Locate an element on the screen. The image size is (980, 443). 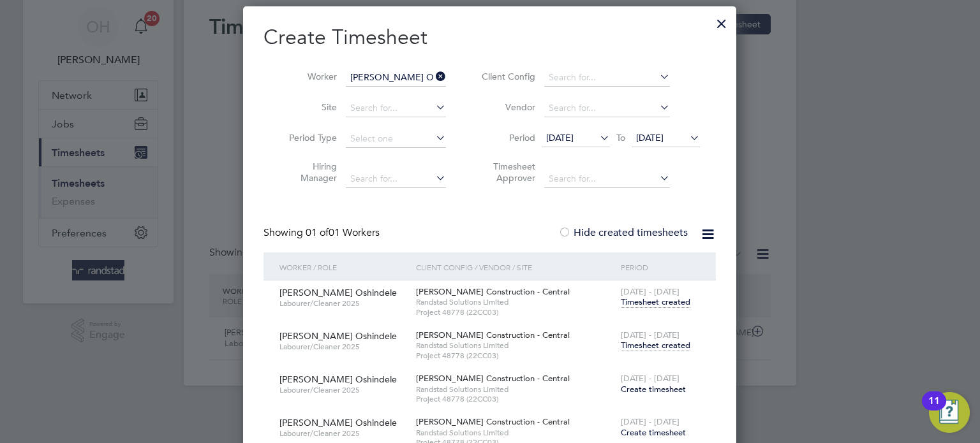
label: Period is located at coordinates (507, 138).